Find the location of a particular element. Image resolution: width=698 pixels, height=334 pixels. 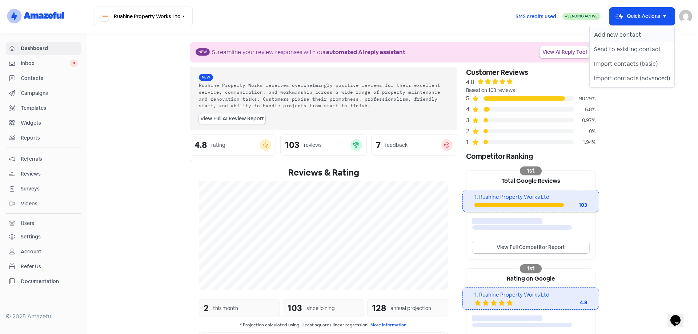

a: Account is located at coordinates (43, 252).